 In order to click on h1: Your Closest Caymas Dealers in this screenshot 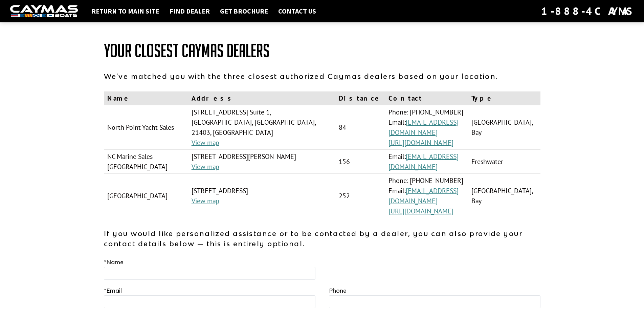, I will do `click(322, 51)`.